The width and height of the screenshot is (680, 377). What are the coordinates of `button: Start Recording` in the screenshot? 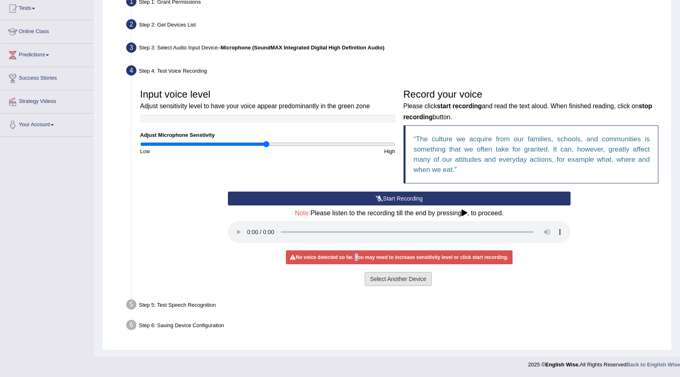 It's located at (399, 199).